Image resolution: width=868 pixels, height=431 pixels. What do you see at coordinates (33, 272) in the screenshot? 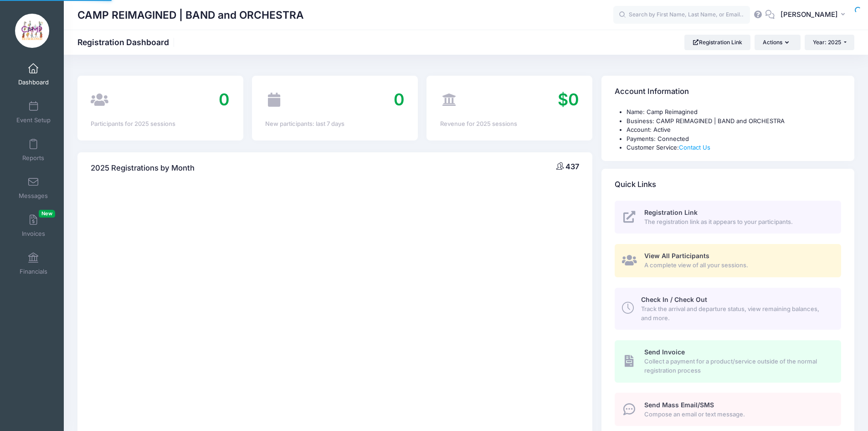
I see `span: Financials` at bounding box center [33, 272].